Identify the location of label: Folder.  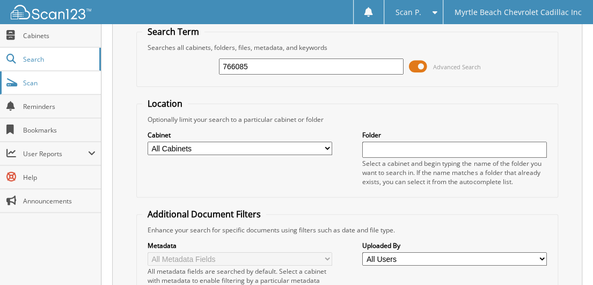
(455, 135).